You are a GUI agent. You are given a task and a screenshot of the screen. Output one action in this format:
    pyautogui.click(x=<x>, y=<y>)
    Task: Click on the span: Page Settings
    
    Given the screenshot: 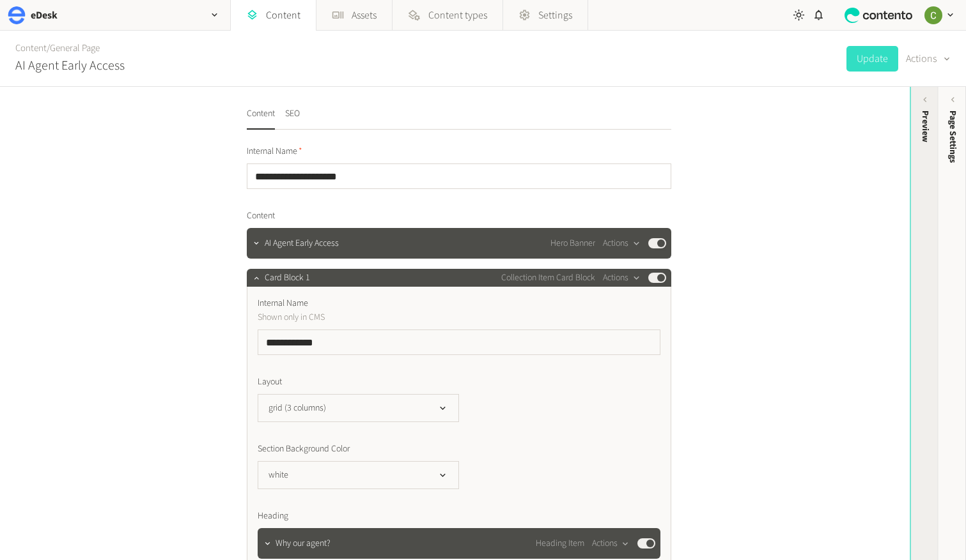 What is the action you would take?
    pyautogui.click(x=953, y=137)
    